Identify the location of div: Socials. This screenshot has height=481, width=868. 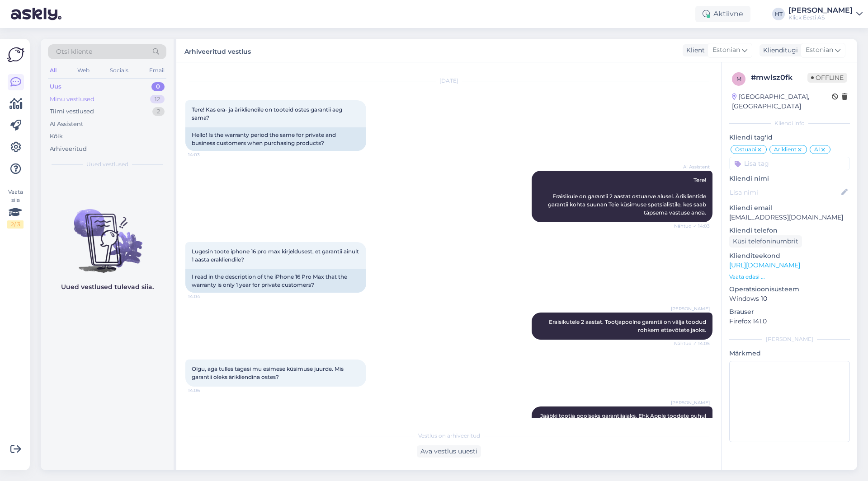
(119, 71).